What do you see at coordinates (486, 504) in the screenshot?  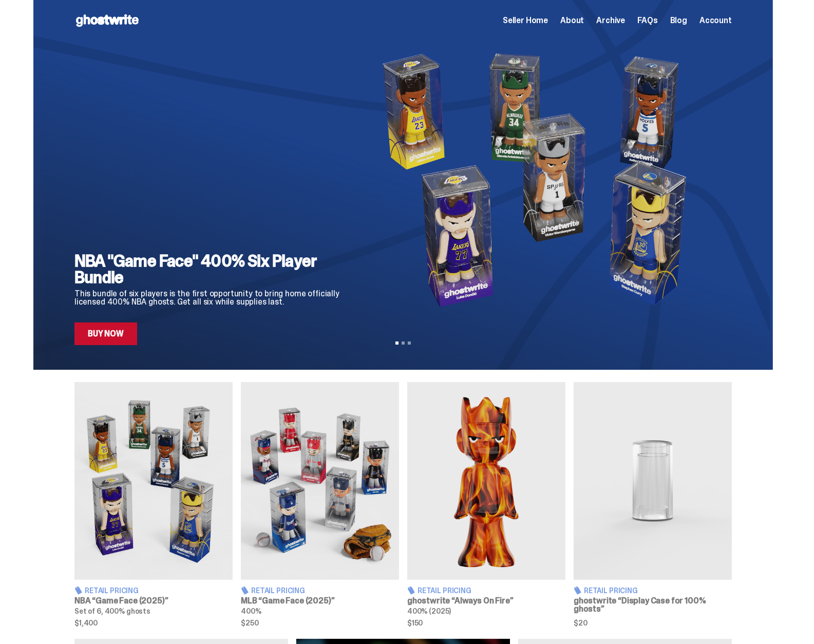 I see `a: Always On Fire Retail Pricing` at bounding box center [486, 504].